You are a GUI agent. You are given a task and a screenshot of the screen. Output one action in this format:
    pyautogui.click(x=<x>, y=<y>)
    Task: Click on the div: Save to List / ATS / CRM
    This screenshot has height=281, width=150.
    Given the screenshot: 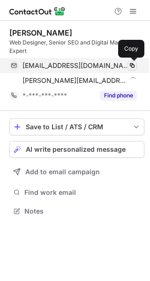 What is the action you would take?
    pyautogui.click(x=77, y=127)
    